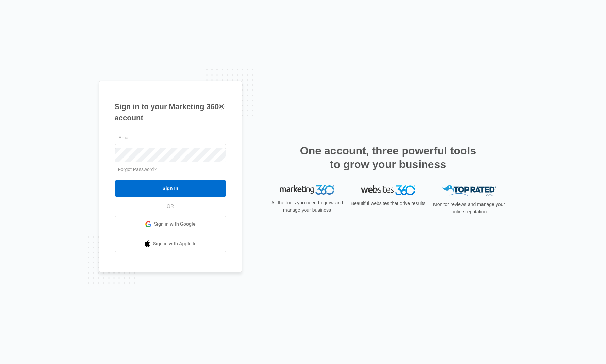  I want to click on p: Monitor reviews and manage your online reputation, so click(469, 209).